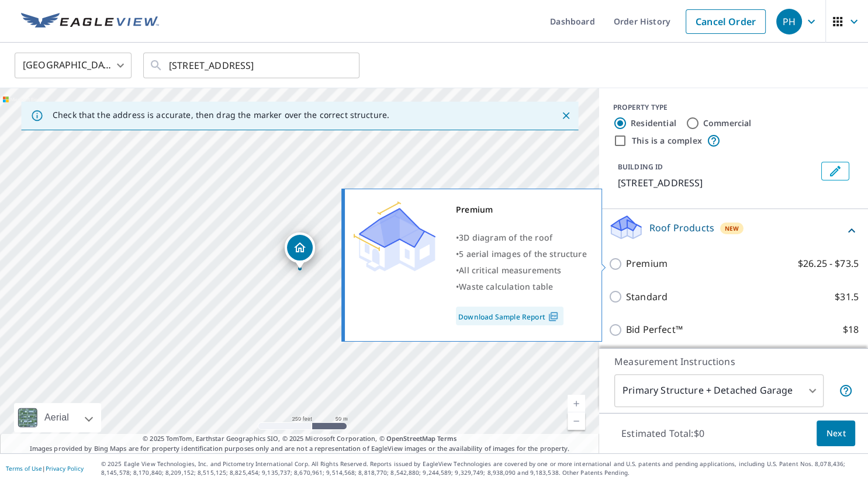  I want to click on span: Your report will include the primary structure and a detached garage if one exists., so click(846, 391).